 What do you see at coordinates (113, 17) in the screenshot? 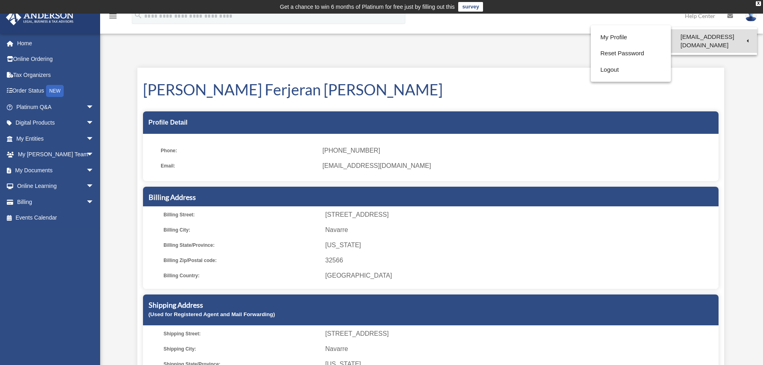
I see `a: menu` at bounding box center [113, 17].